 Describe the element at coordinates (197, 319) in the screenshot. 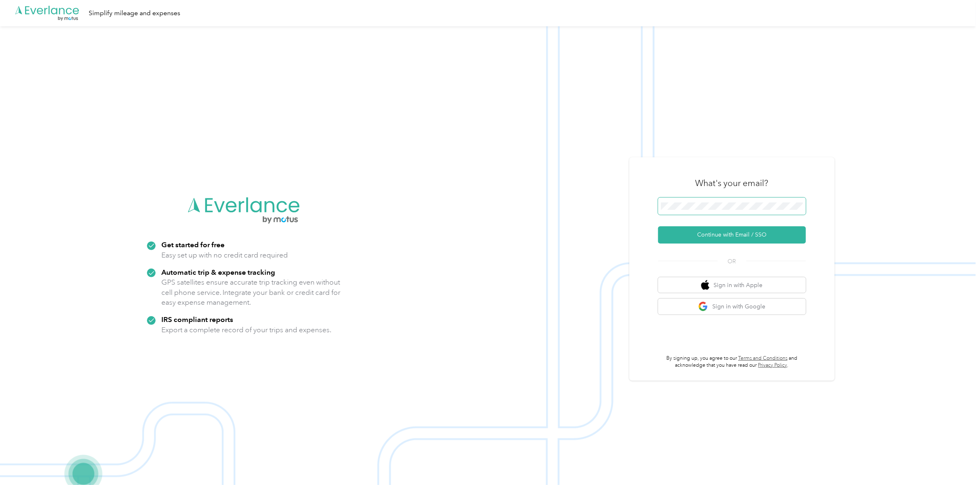

I see `strong: IRS compliant reports` at that location.